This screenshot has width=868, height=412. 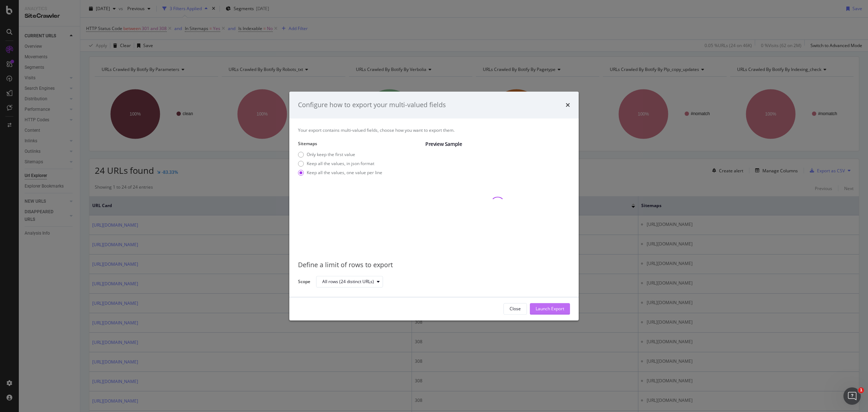 What do you see at coordinates (550, 308) in the screenshot?
I see `div: Launch Export` at bounding box center [550, 308].